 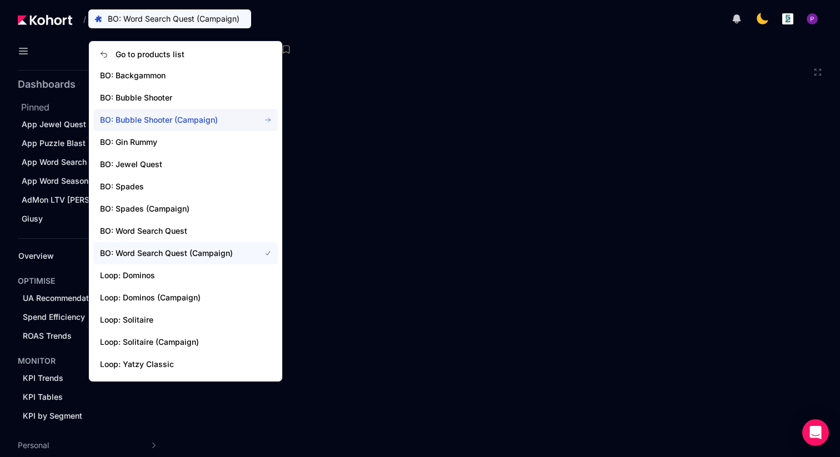 I want to click on span: BO: Jewel Quest, so click(x=173, y=164).